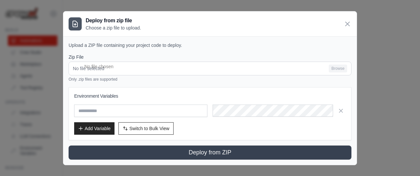 The height and width of the screenshot is (176, 420). Describe the element at coordinates (210, 153) in the screenshot. I see `button: Deploy from ZIP` at that location.